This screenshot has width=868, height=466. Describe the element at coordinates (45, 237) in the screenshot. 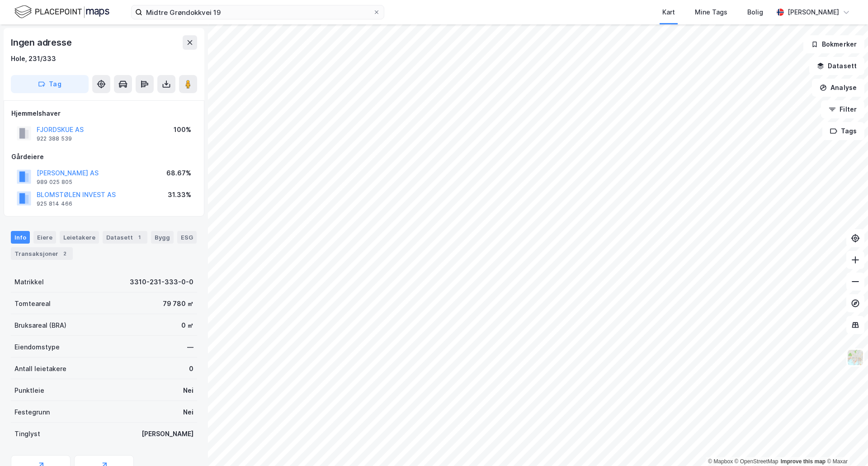

I see `div: Eiere` at that location.